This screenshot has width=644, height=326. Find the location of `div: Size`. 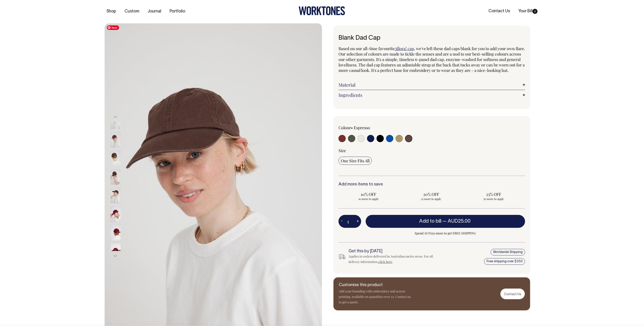

div: Size is located at coordinates (432, 151).